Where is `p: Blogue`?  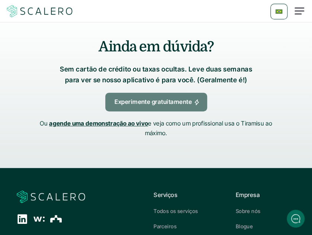 p: Blogue is located at coordinates (245, 226).